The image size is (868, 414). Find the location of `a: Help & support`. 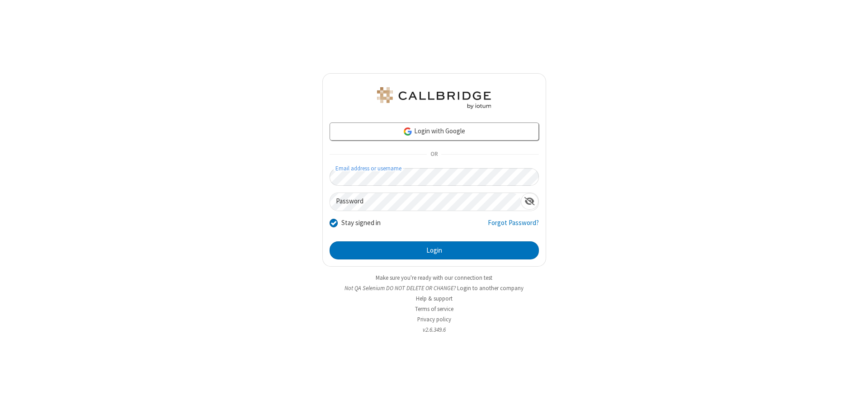

a: Help & support is located at coordinates (434, 298).